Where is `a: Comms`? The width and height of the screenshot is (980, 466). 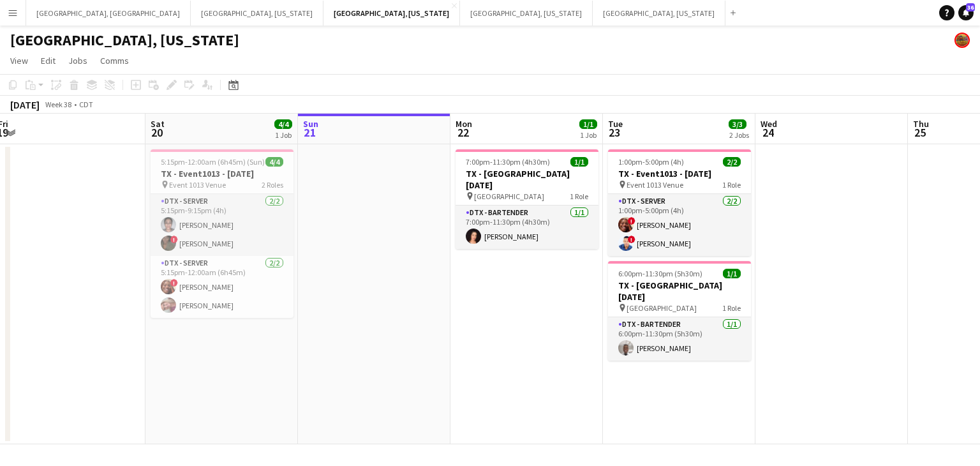
a: Comms is located at coordinates (114, 60).